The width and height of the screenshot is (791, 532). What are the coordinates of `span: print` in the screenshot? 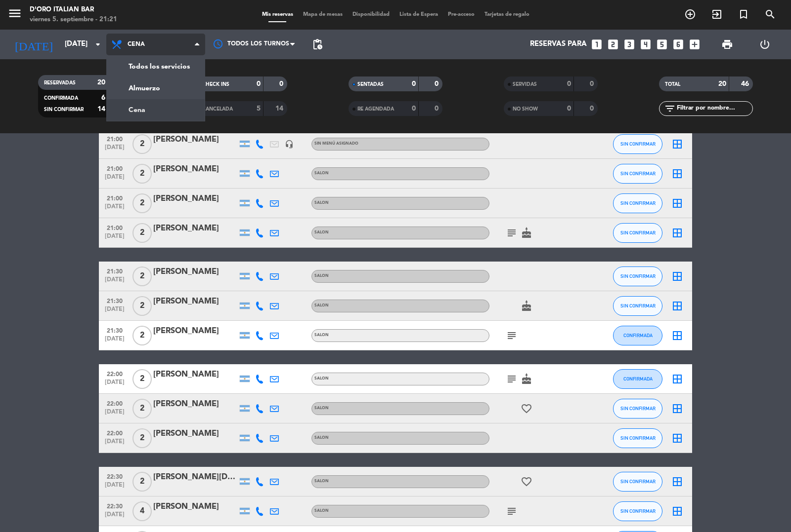 It's located at (727, 45).